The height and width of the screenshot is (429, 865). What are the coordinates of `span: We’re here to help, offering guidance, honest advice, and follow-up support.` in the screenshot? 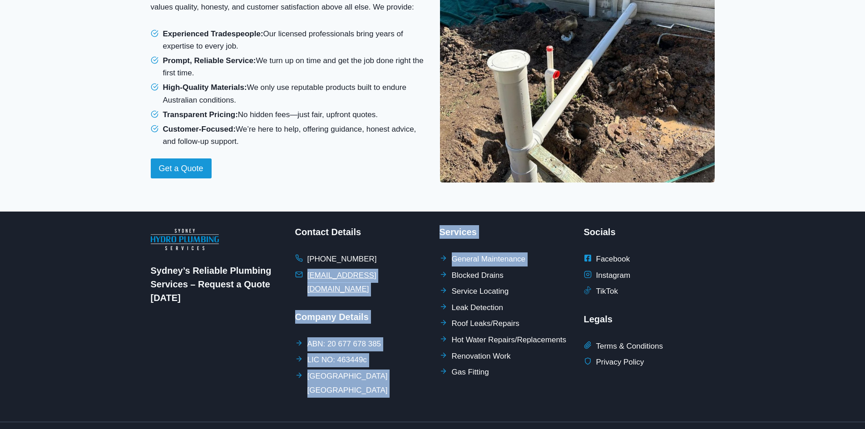 It's located at (294, 135).